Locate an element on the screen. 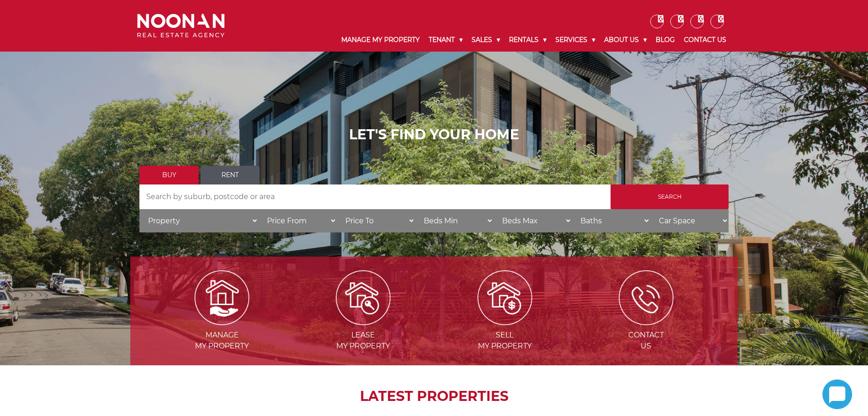  a: Contact Us is located at coordinates (705, 40).